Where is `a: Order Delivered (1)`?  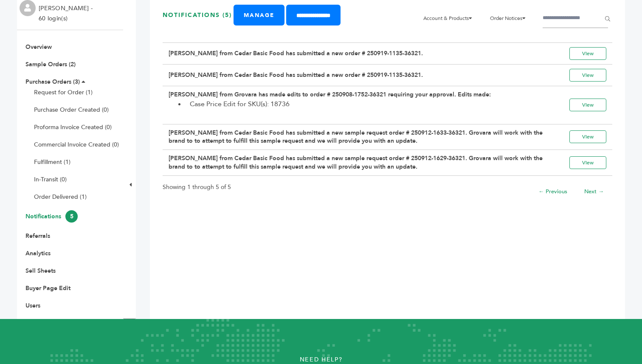 a: Order Delivered (1) is located at coordinates (60, 197).